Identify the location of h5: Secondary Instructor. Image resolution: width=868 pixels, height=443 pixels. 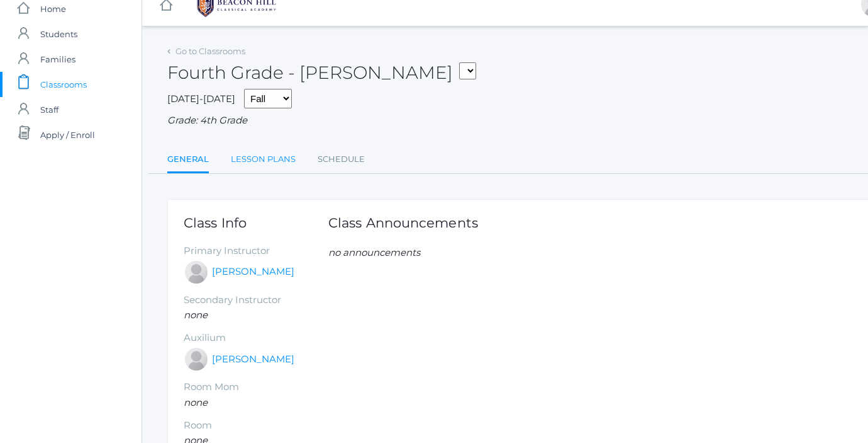
(256, 300).